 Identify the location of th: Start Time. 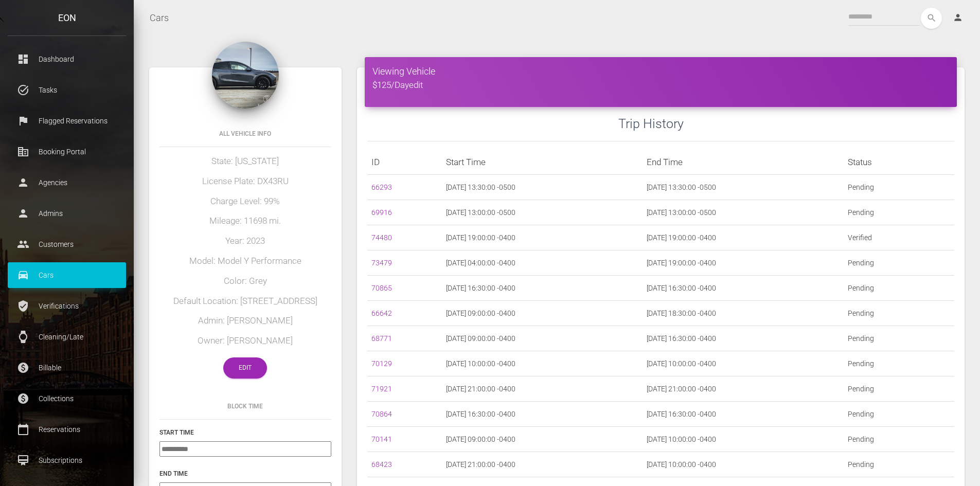
(542, 162).